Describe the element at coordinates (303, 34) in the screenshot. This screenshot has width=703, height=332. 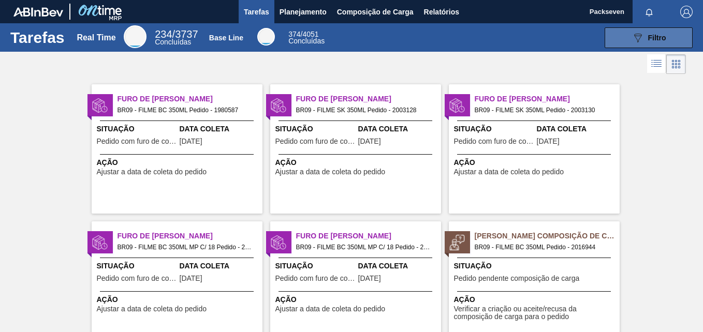
I see `span: / 4051` at that location.